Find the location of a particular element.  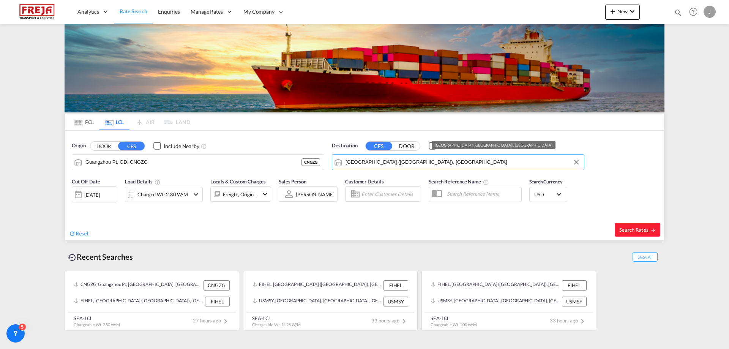

span: Analytics is located at coordinates (88, 12).